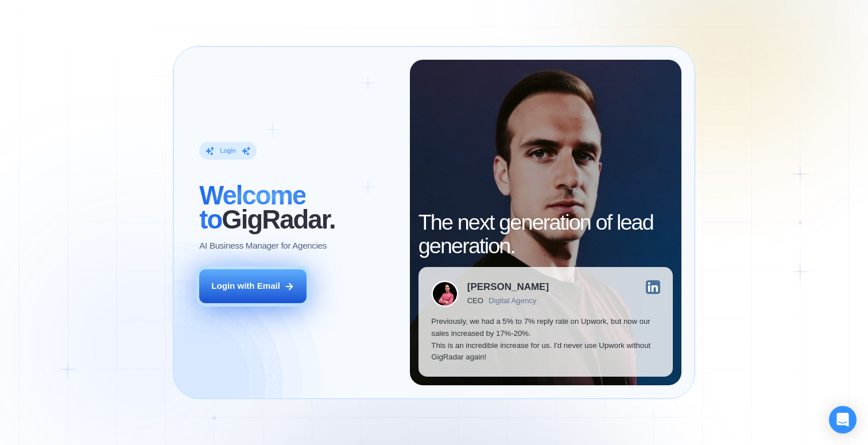 This screenshot has height=445, width=868. Describe the element at coordinates (545, 339) in the screenshot. I see `p: Previously, we had a 5% to 7% reply rate on Upwork, but now our sales increased by 17%-20%. This ...` at that location.